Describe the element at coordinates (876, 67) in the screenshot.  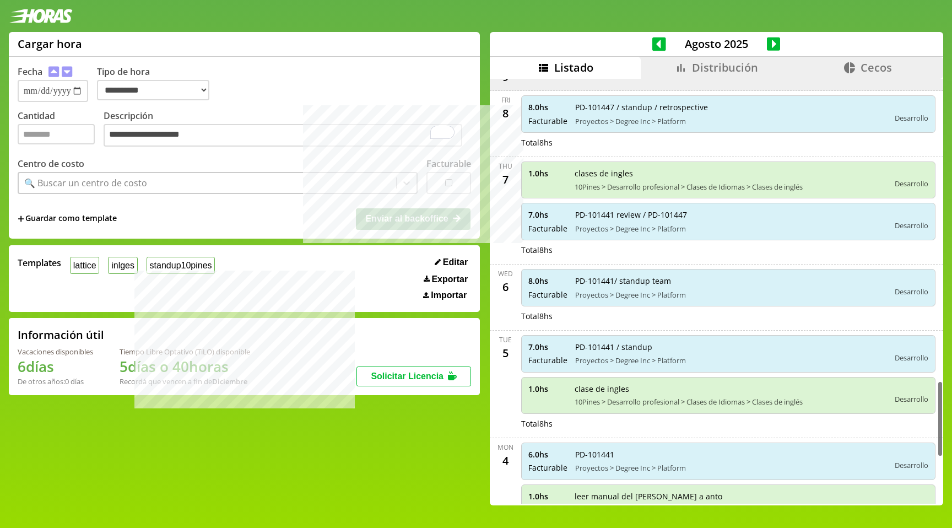
I see `span: Cecos` at that location.